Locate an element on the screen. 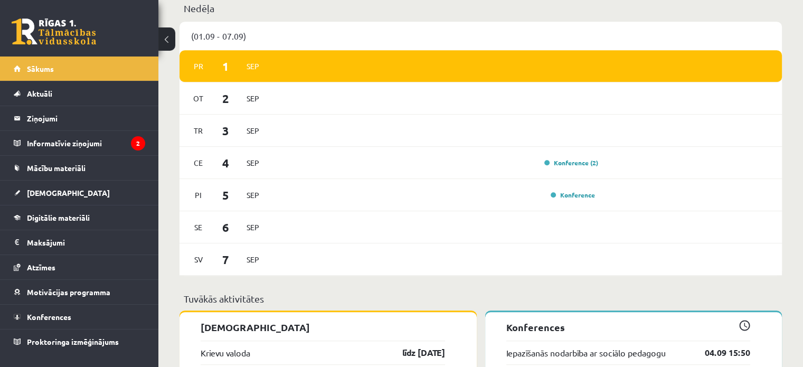 The height and width of the screenshot is (367, 803). span: 6 is located at coordinates (226, 227).